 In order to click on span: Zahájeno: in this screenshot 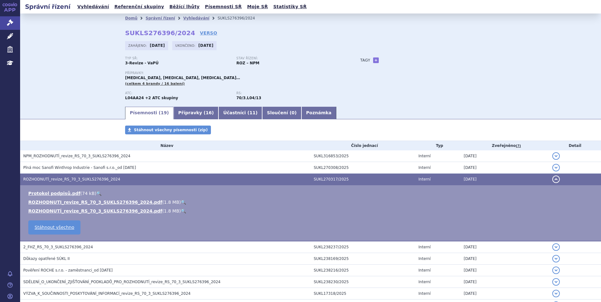, I will do `click(138, 46)`.